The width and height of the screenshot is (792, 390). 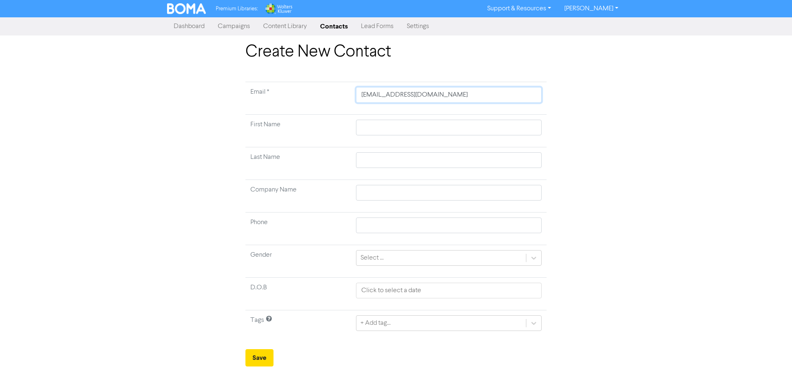 I want to click on td: Required, so click(x=298, y=98).